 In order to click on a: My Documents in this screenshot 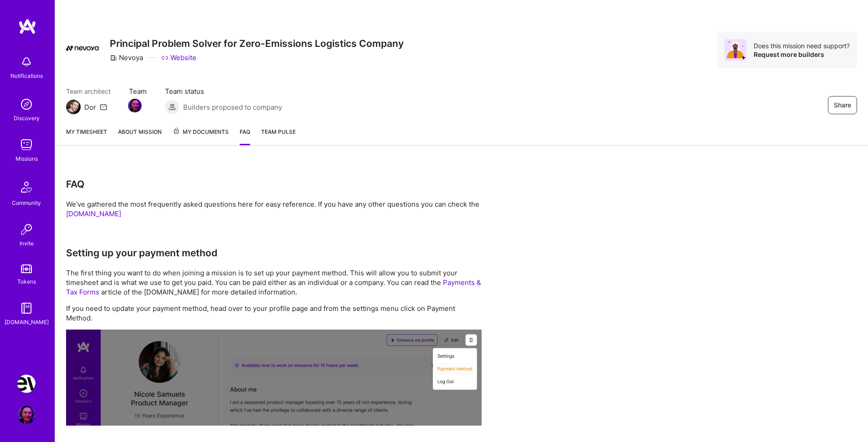, I will do `click(201, 136)`.